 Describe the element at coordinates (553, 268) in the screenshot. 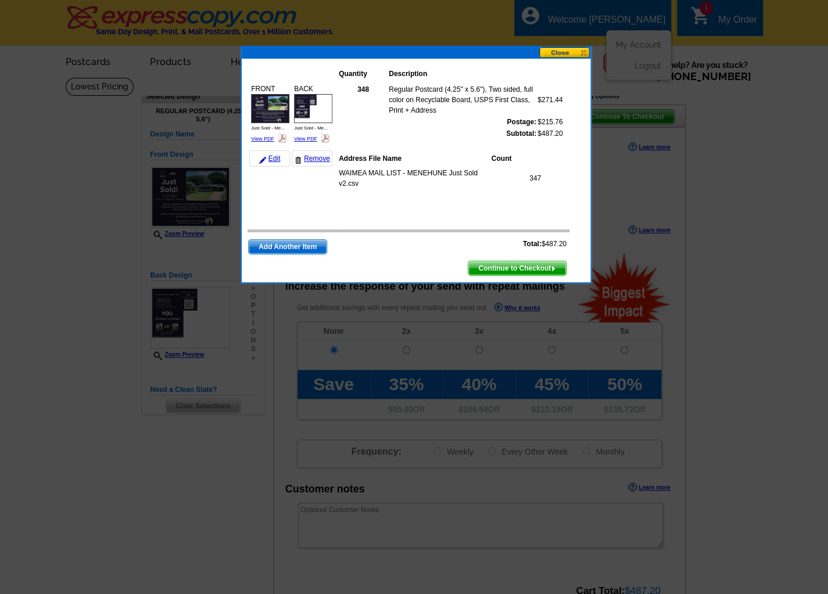

I see `img: button-next-arrow-white.png` at that location.